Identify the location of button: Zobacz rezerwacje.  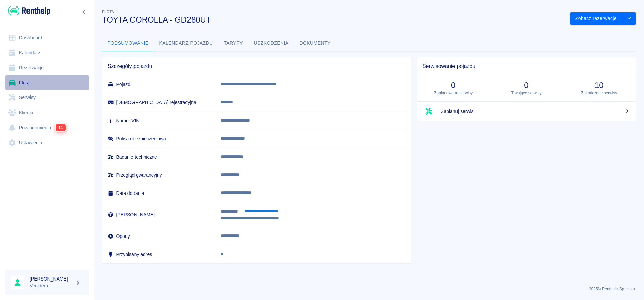
(596, 19).